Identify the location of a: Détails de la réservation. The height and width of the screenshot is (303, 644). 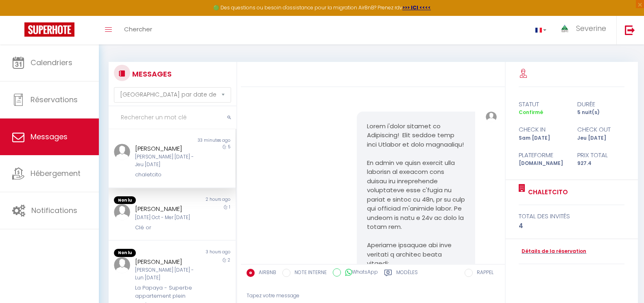
(552, 252).